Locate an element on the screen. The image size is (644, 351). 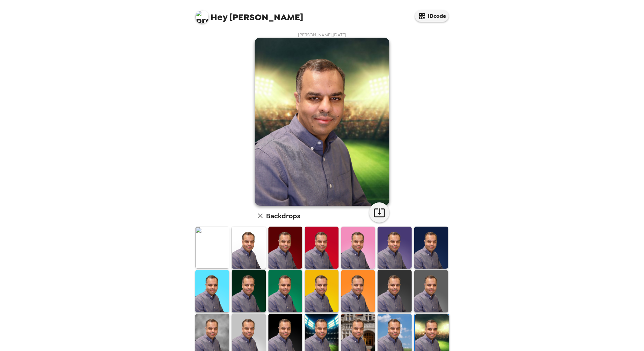
span: Hey is located at coordinates (219, 17).